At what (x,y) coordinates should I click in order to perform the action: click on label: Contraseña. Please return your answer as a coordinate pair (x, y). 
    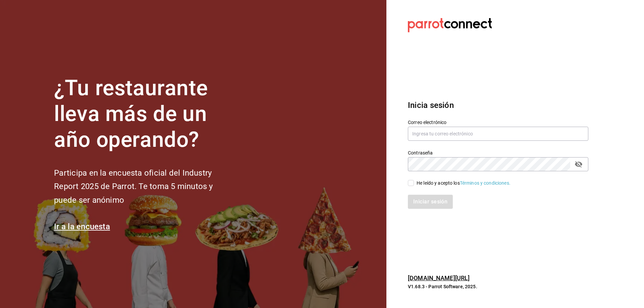
    Looking at the image, I should click on (498, 153).